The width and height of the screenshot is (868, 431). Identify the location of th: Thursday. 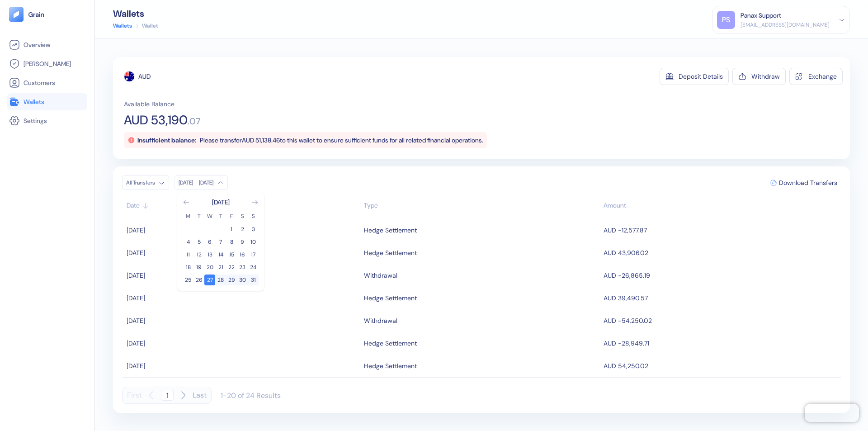
(220, 216).